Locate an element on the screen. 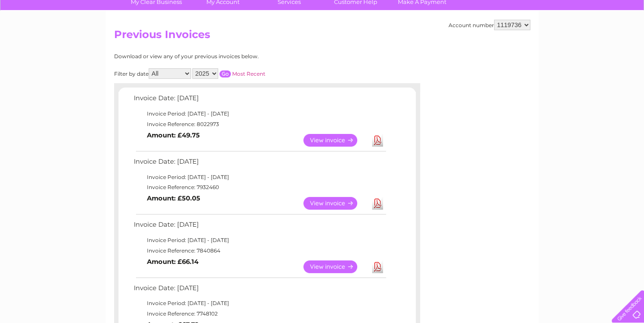  span: 0333 014 3131 is located at coordinates (509, 10).